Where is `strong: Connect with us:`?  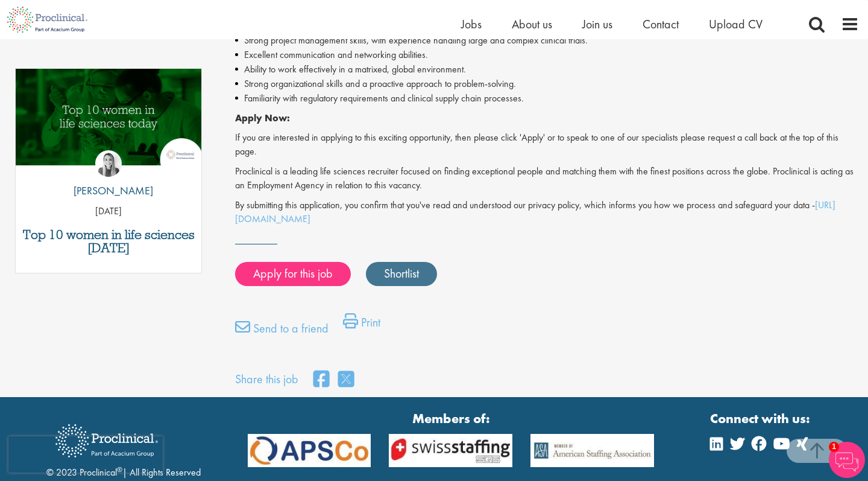
strong: Connect with us: is located at coordinates (761, 418).